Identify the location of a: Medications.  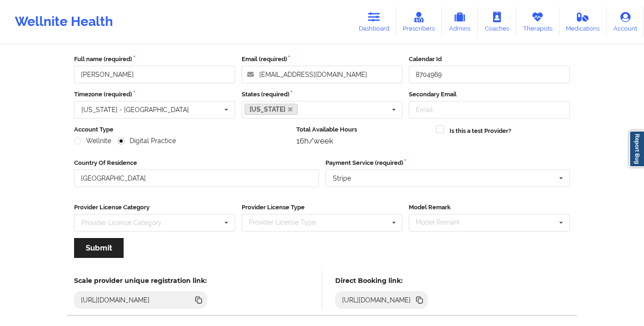
(583, 22).